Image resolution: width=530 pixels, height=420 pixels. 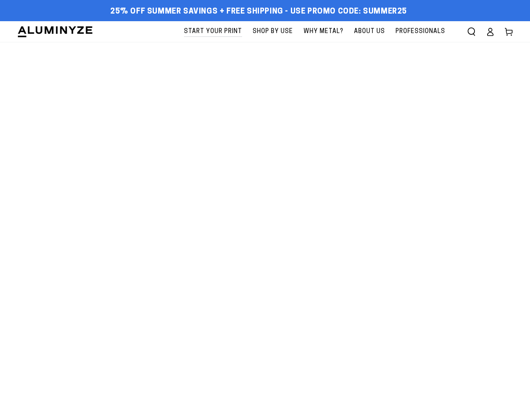 What do you see at coordinates (369, 31) in the screenshot?
I see `a: About Us` at bounding box center [369, 31].